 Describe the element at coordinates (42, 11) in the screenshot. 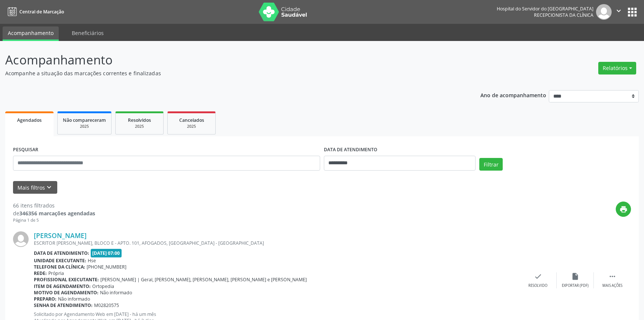

I see `span: Central de Marcação` at that location.